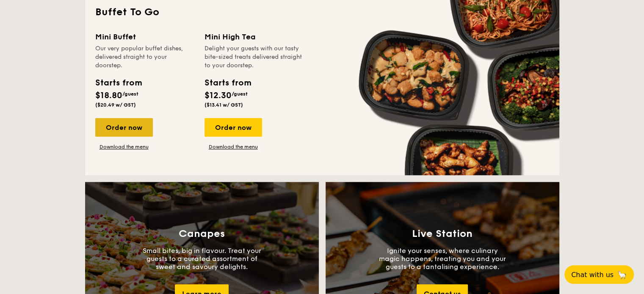 This screenshot has height=294, width=644. What do you see at coordinates (218, 96) in the screenshot?
I see `span: $12.30` at bounding box center [218, 96].